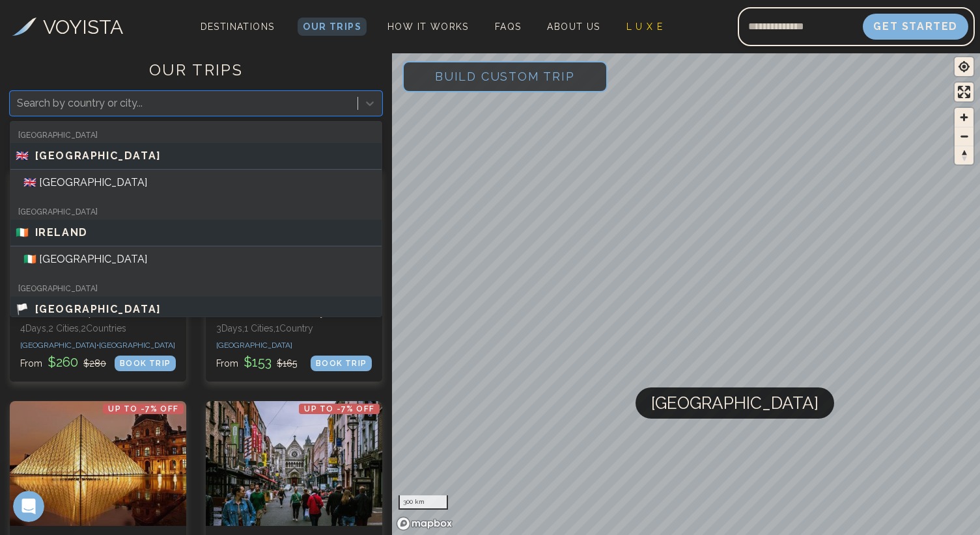 Image resolution: width=980 pixels, height=535 pixels. I want to click on a: How It Works, so click(428, 27).